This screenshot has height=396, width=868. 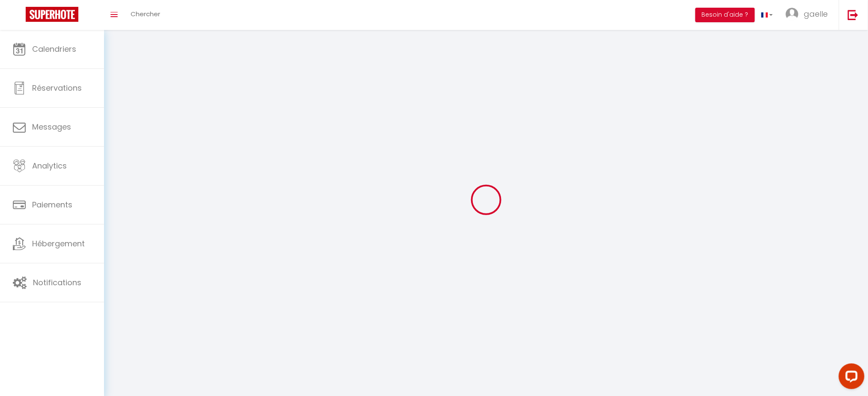 What do you see at coordinates (52, 127) in the screenshot?
I see `span: Messages` at bounding box center [52, 127].